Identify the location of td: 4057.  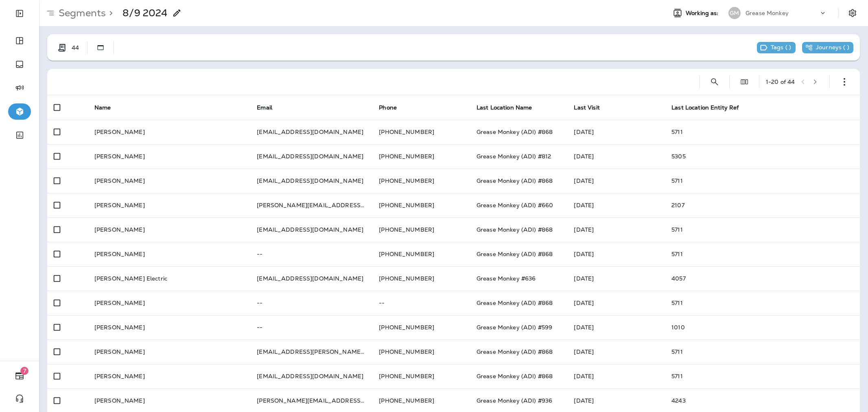
(762, 279).